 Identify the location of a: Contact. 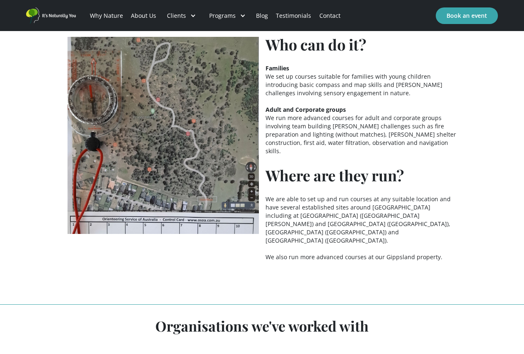
(330, 16).